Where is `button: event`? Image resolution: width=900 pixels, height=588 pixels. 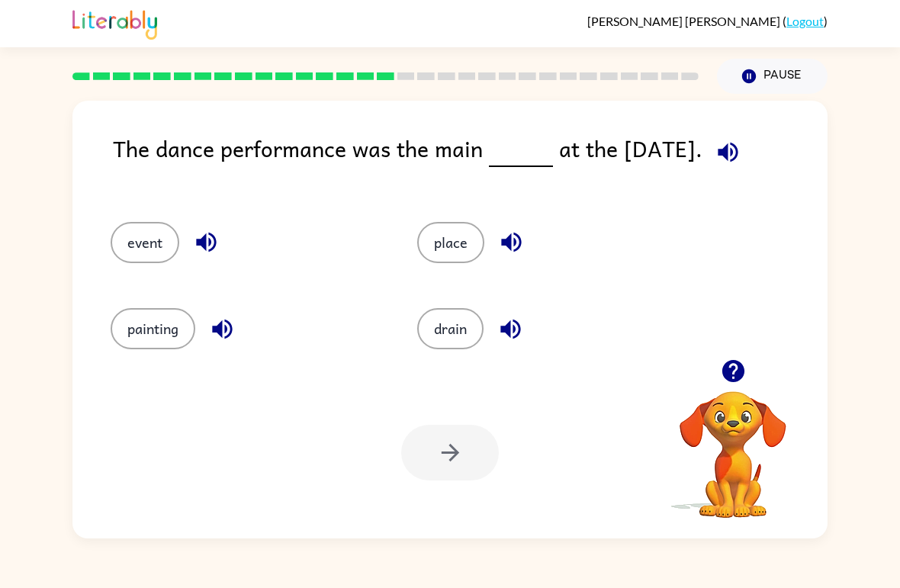 button: event is located at coordinates (145, 243).